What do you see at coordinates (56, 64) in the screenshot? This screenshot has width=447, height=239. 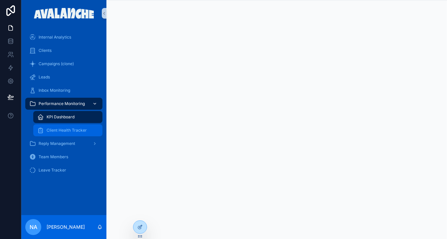 I see `span: Campaigns (clone)` at bounding box center [56, 64].